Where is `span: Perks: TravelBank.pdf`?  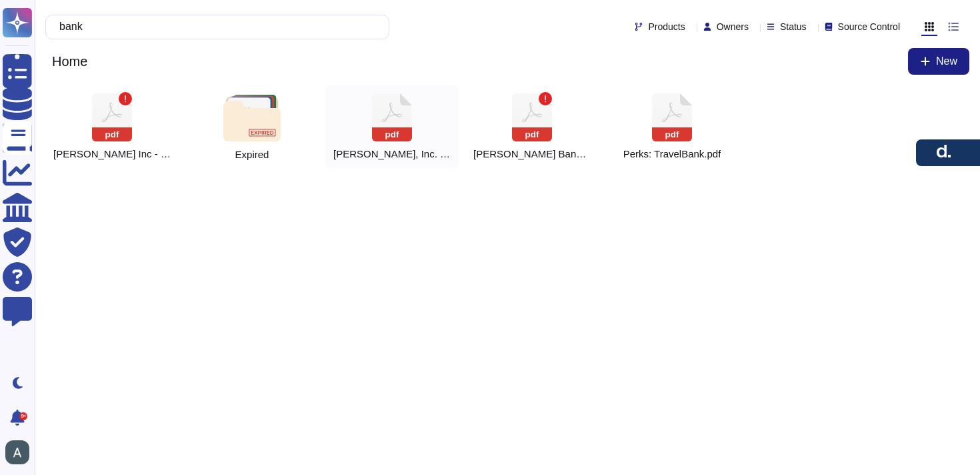 span: Perks: TravelBank.pdf is located at coordinates (672, 154).